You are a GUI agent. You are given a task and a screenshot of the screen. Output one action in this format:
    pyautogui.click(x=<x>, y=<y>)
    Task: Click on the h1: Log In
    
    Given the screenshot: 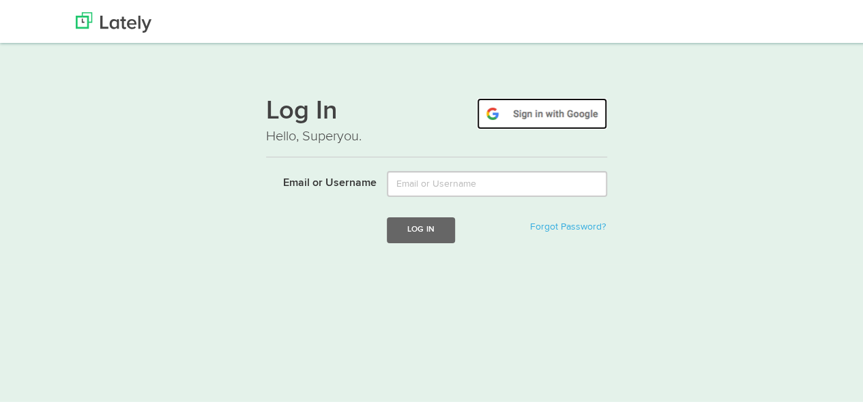 What is the action you would take?
    pyautogui.click(x=436, y=110)
    